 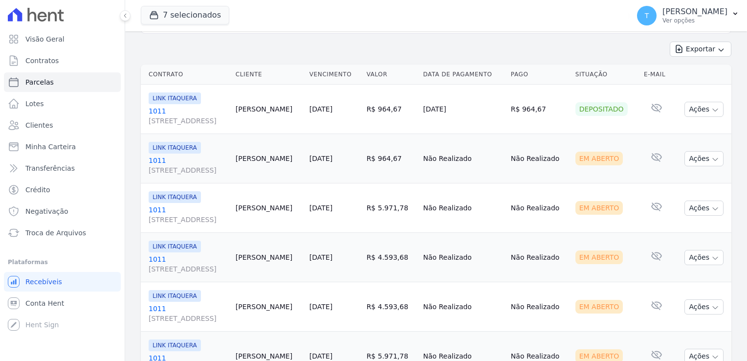 What do you see at coordinates (694, 21) in the screenshot?
I see `p: Ver opções` at bounding box center [694, 21].